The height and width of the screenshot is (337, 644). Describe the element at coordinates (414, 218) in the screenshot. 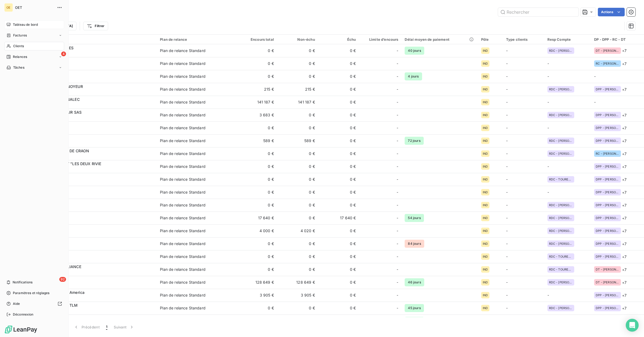

I see `span: 54 jours` at that location.